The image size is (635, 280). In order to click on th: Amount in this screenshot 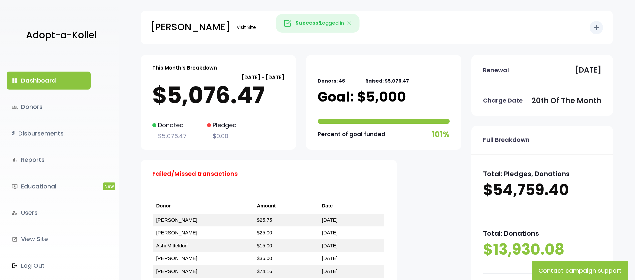, I will do `click(286, 206)`.